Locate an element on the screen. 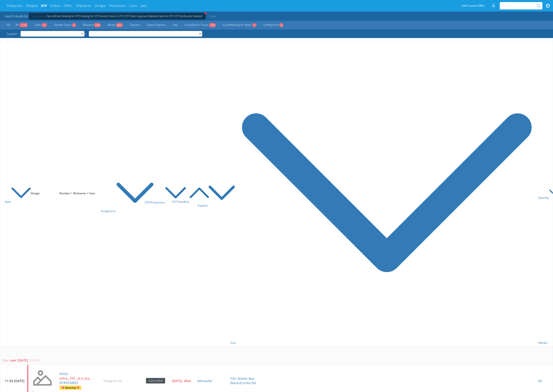  span: Returning is located at coordinates (71, 388).